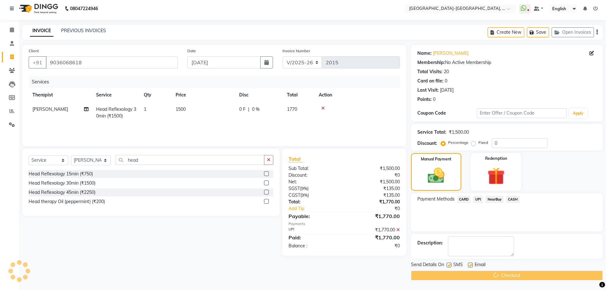 The image size is (606, 290). I want to click on div: Description:, so click(430, 243).